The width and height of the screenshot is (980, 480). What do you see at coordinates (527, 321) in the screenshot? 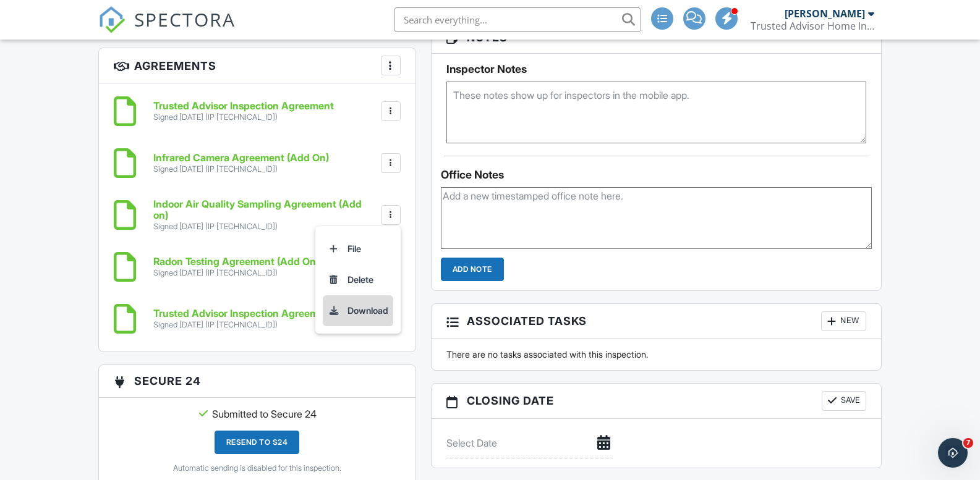
I see `span: Associated Tasks` at bounding box center [527, 321].